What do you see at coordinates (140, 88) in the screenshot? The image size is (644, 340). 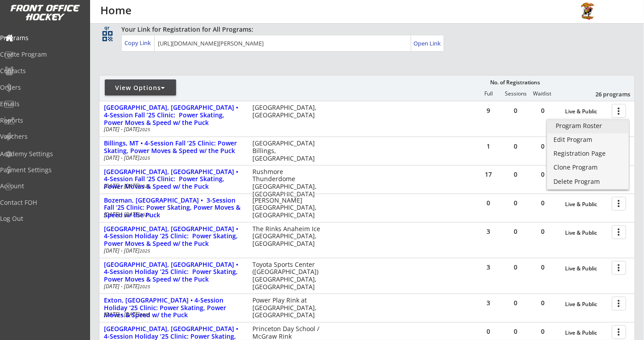 I see `div: View Options` at bounding box center [140, 88].